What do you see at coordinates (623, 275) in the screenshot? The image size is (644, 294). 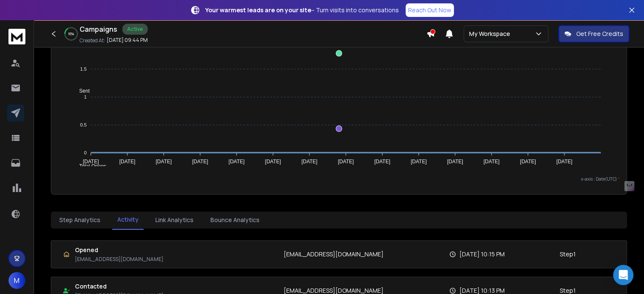 I see `div: Open Intercom Messenger` at bounding box center [623, 275].